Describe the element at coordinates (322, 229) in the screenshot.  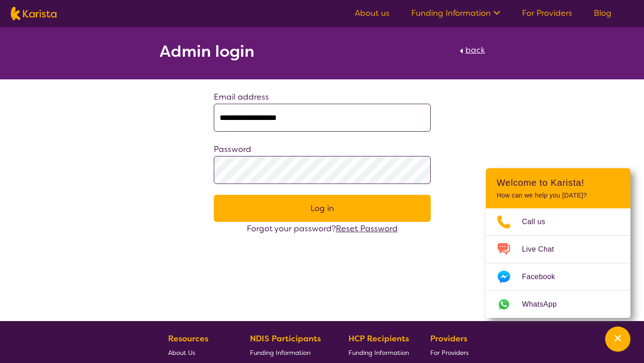
I see `div: Forgot your password?` at that location.